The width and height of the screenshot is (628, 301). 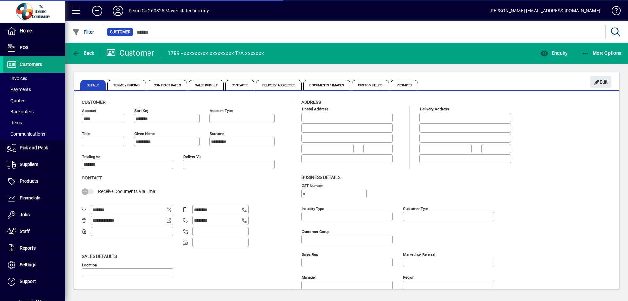 What do you see at coordinates (34, 248) in the screenshot?
I see `a: Reports` at bounding box center [34, 248].